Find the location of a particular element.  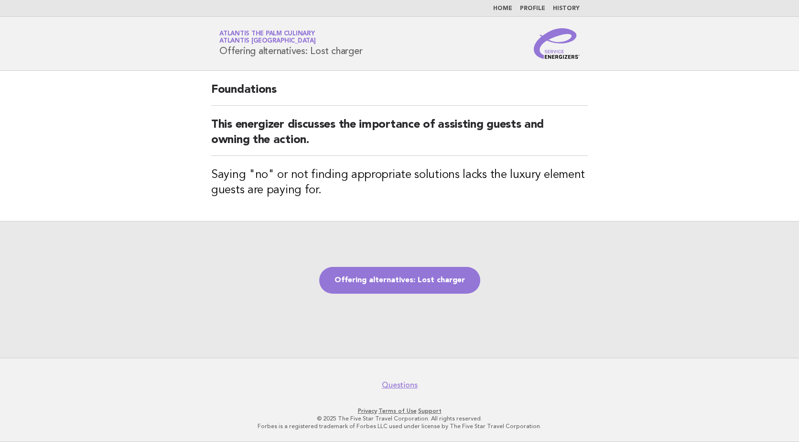

a: Terms of Use is located at coordinates (398, 411).